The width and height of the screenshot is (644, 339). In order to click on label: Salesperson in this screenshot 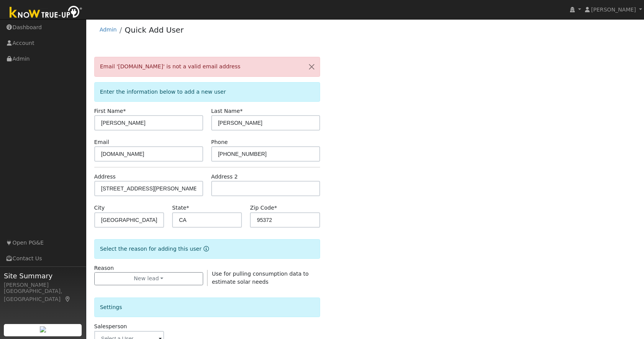, I will do `click(111, 326)`.